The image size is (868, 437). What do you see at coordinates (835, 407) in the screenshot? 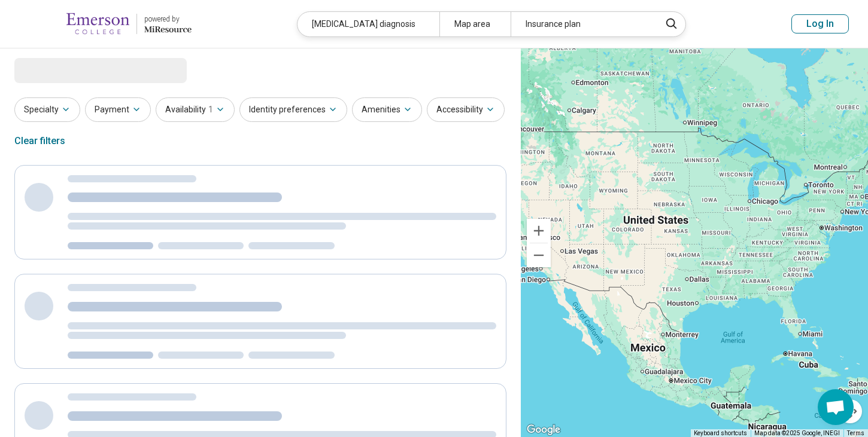
I see `div: Open chat` at bounding box center [835, 407].